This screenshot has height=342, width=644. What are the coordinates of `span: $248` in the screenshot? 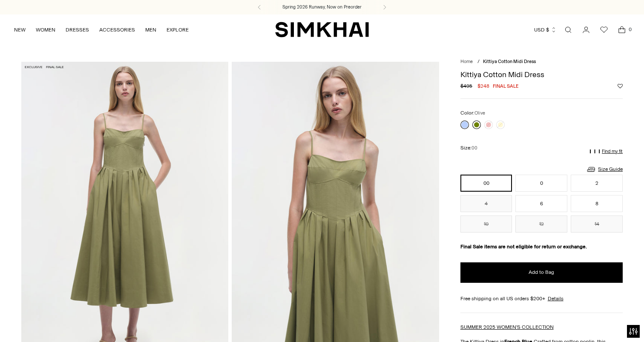 It's located at (484, 86).